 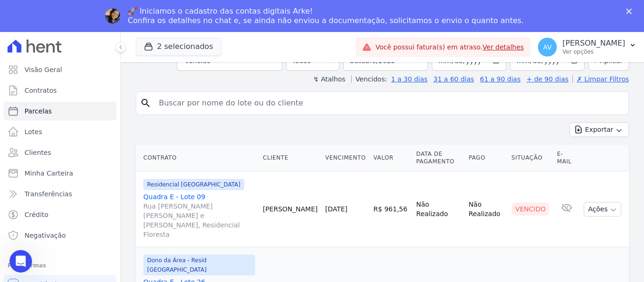 I want to click on th: Data de Pagamento, so click(x=439, y=158).